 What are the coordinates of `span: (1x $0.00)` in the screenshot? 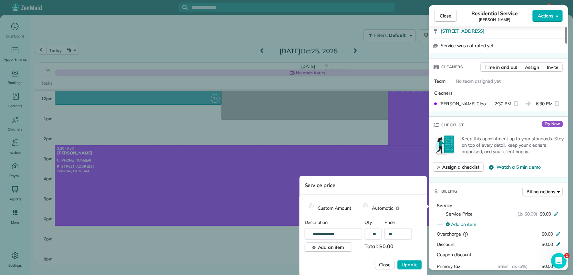 It's located at (527, 214).